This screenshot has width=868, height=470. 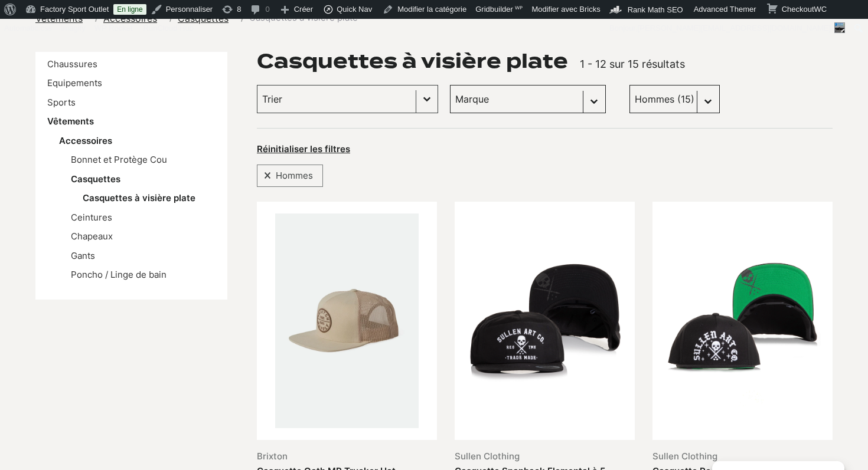 I want to click on a: Accessoires, so click(x=86, y=140).